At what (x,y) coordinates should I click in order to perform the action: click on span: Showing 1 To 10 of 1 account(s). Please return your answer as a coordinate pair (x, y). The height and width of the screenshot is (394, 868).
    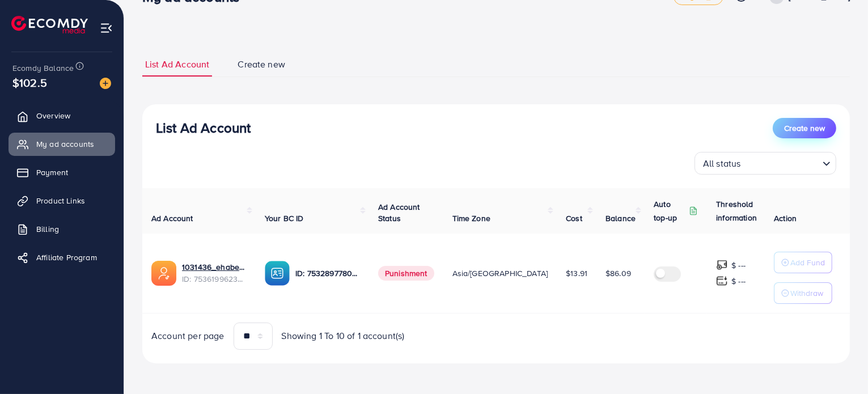
    Looking at the image, I should click on (343, 336).